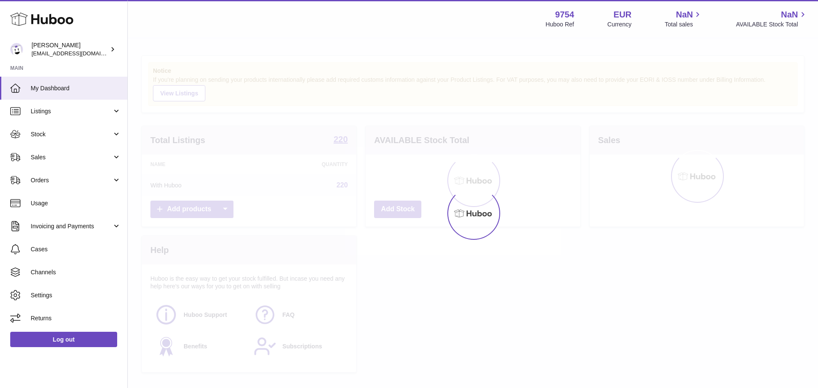 Image resolution: width=818 pixels, height=388 pixels. What do you see at coordinates (76, 249) in the screenshot?
I see `span: Cases` at bounding box center [76, 249].